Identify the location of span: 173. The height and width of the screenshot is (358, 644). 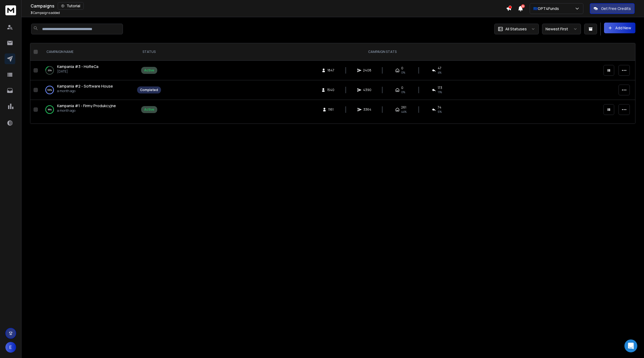
(440, 88).